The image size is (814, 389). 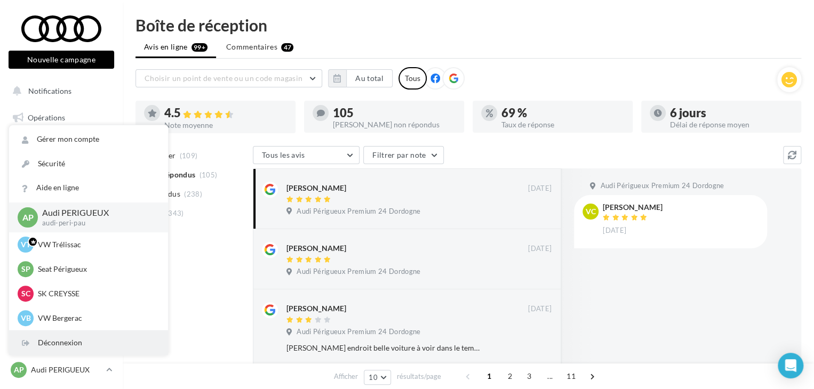 What do you see at coordinates (489, 377) in the screenshot?
I see `span: 1` at bounding box center [489, 377].